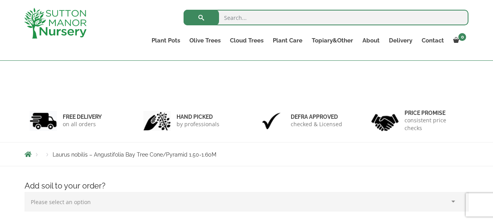 Image resolution: width=493 pixels, height=222 pixels. Describe the element at coordinates (82, 117) in the screenshot. I see `h6: FREE DELIVERY` at that location.